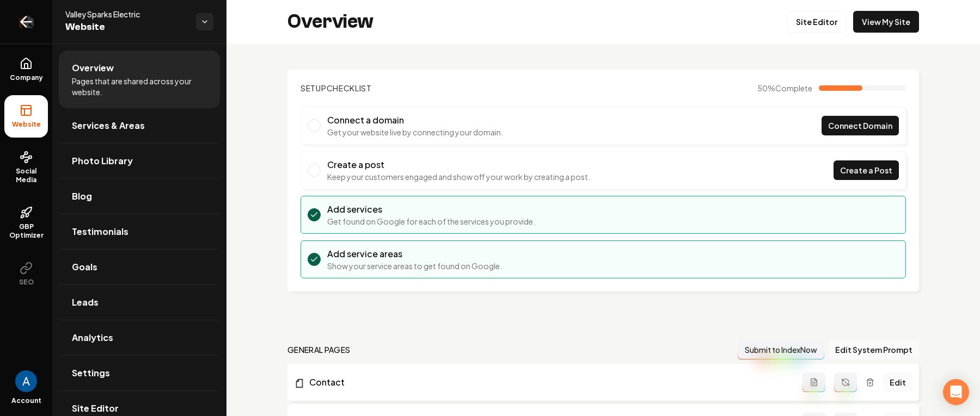  I want to click on a: Testimonials, so click(139, 232).